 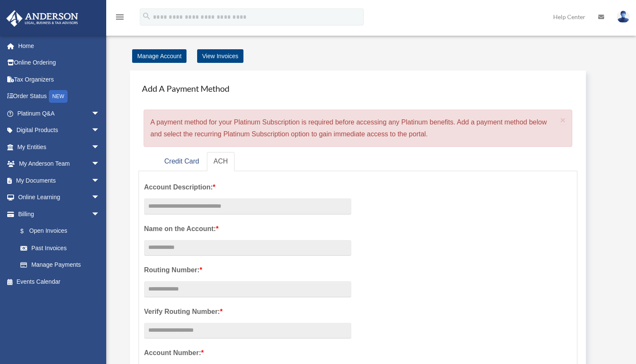 What do you see at coordinates (248, 312) in the screenshot?
I see `label: Verify Routing Number:` at bounding box center [248, 312].